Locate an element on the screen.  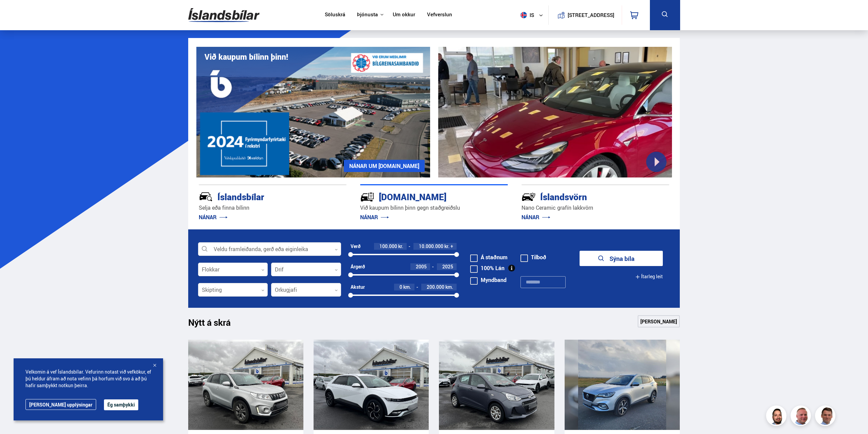
button: is is located at coordinates (533, 15).